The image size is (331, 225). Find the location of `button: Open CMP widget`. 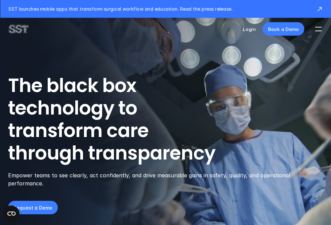

button: Open CMP widget is located at coordinates (11, 214).